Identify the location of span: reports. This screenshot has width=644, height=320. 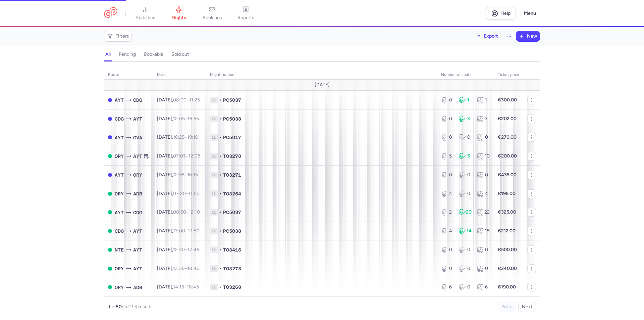
(246, 18).